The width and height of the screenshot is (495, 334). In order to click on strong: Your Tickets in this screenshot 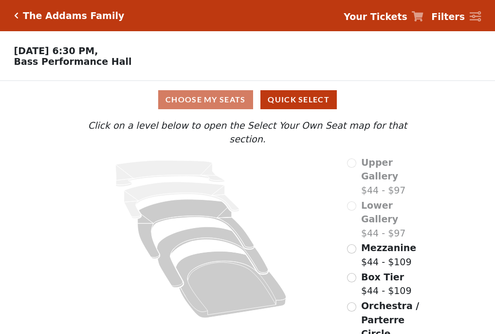, I will do `click(375, 17)`.